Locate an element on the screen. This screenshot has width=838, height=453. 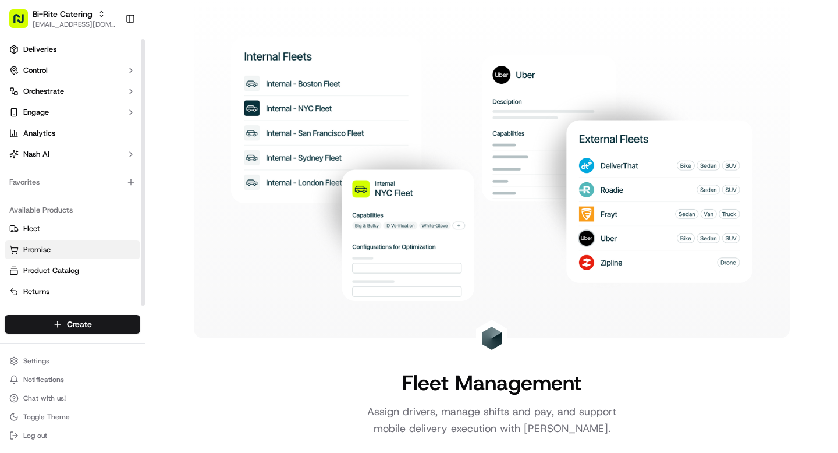
img: Landing Page Icon is located at coordinates (492, 338).